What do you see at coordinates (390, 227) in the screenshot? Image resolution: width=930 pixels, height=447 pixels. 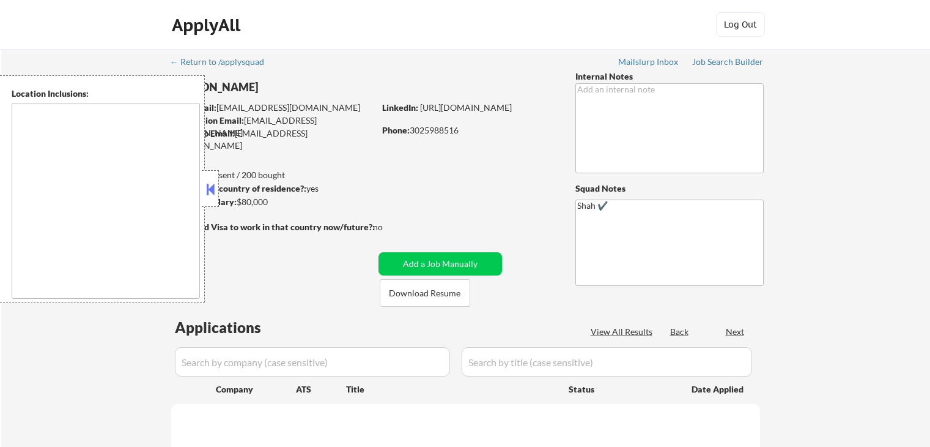 I see `div: no` at bounding box center [390, 227].